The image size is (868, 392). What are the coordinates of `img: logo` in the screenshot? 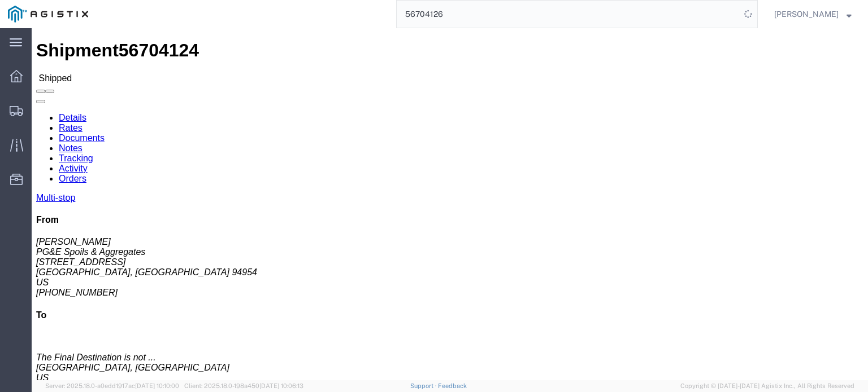 It's located at (48, 14).